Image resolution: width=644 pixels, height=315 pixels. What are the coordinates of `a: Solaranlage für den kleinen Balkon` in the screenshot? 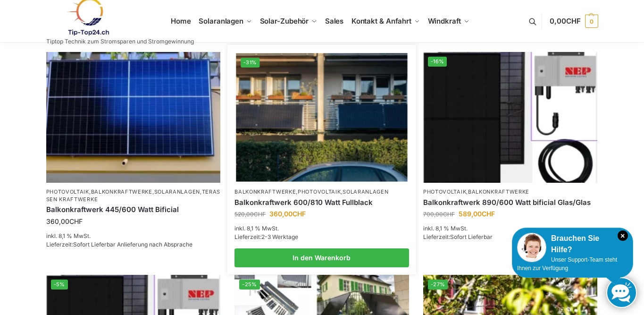 It's located at (134, 117).